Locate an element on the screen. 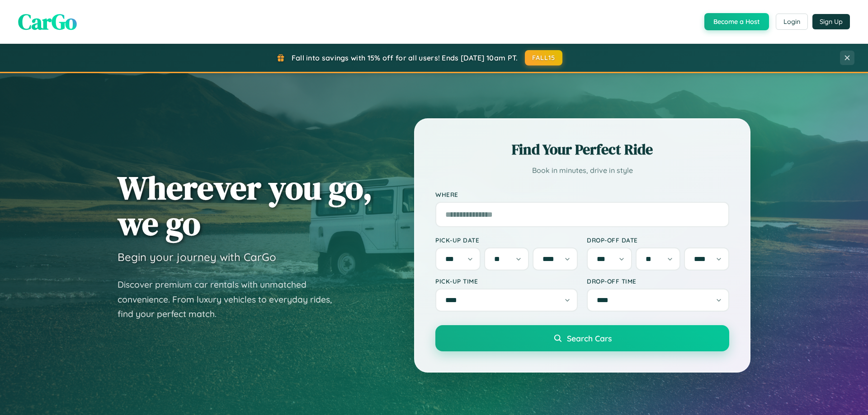 The height and width of the screenshot is (415, 868). h2: Find Your Perfect Ride is located at coordinates (582, 149).